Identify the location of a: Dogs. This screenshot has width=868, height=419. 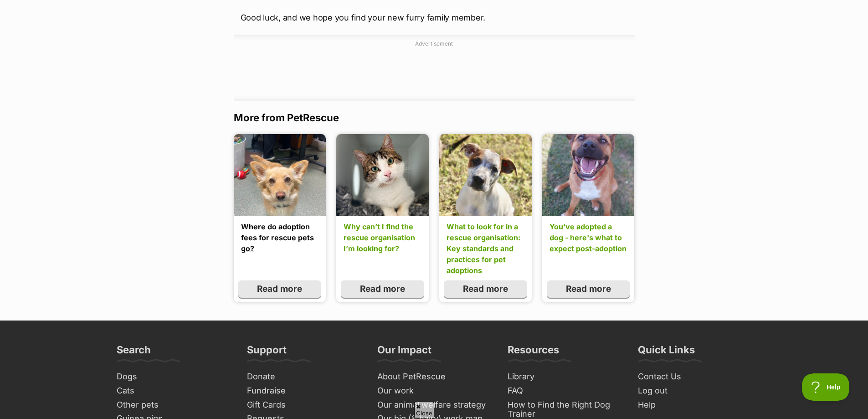
(174, 376).